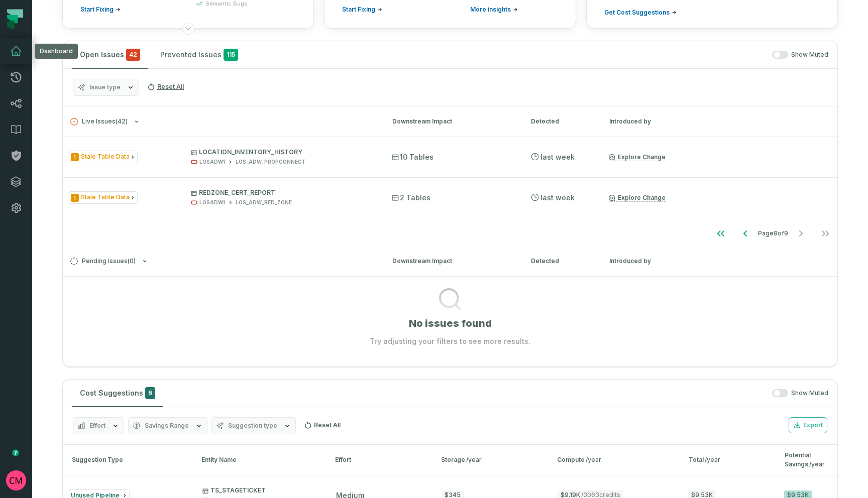  I want to click on span: Live Issues ( 42 ), so click(99, 122).